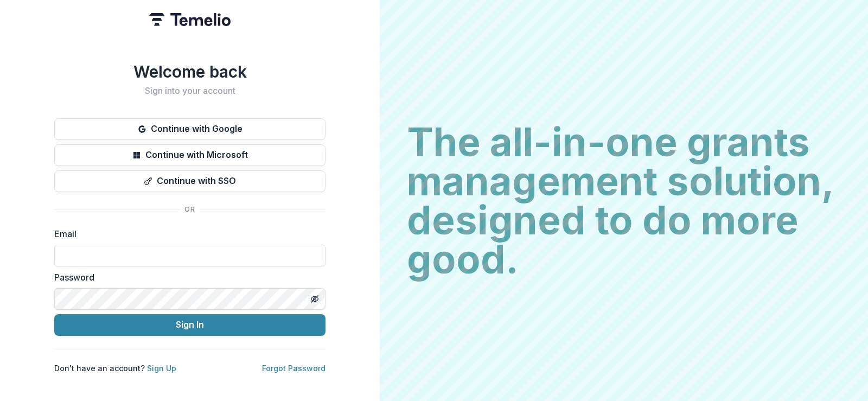 This screenshot has width=868, height=401. What do you see at coordinates (190, 325) in the screenshot?
I see `button: Sign In` at bounding box center [190, 325].